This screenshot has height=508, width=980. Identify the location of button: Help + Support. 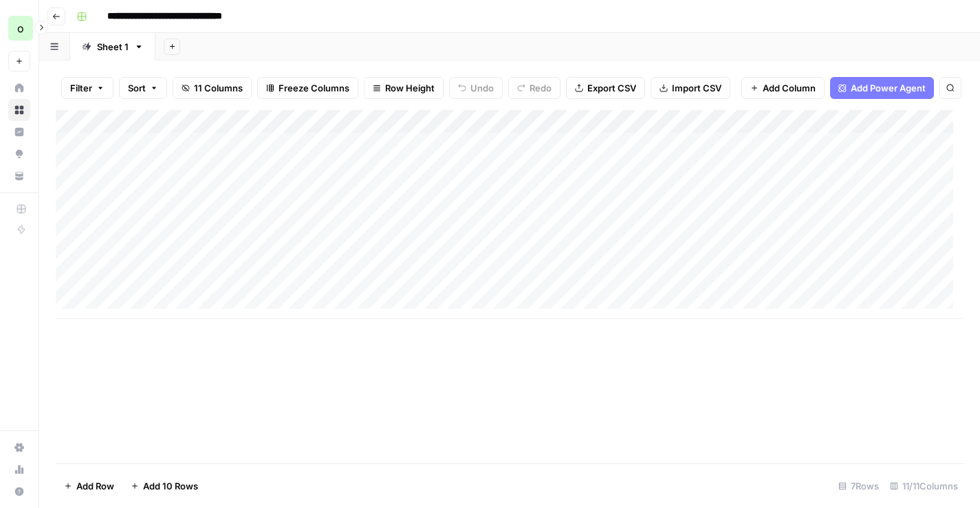
(19, 492).